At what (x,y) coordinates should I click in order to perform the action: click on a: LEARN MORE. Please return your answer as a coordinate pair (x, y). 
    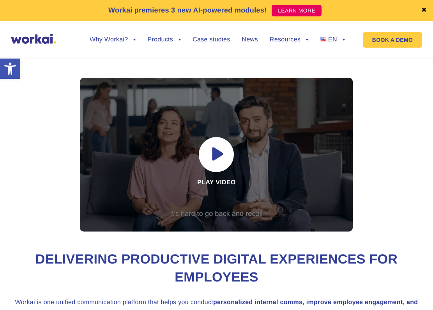
    Looking at the image, I should click on (297, 11).